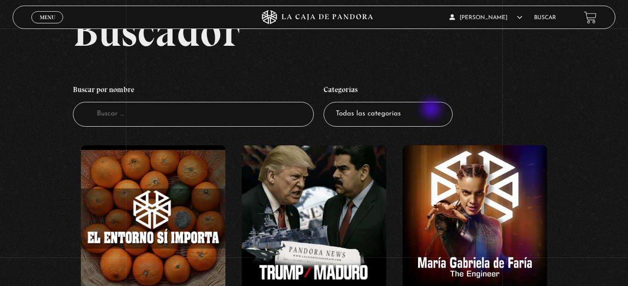 The image size is (628, 286). What do you see at coordinates (47, 26) in the screenshot?
I see `span: Cerrar` at bounding box center [47, 26].